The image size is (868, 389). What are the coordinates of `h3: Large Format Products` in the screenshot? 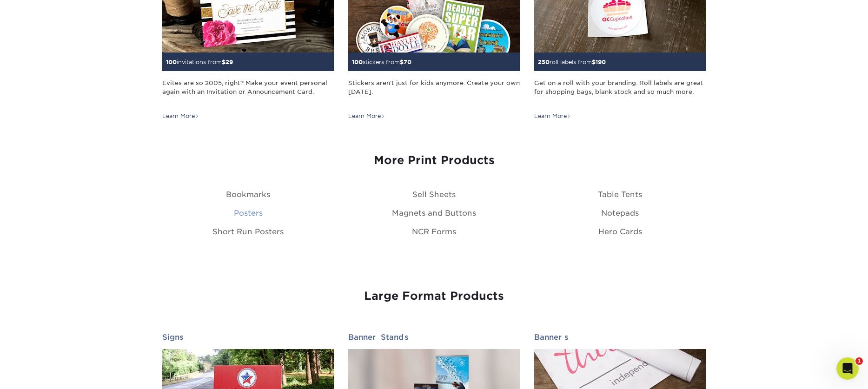 It's located at (434, 296).